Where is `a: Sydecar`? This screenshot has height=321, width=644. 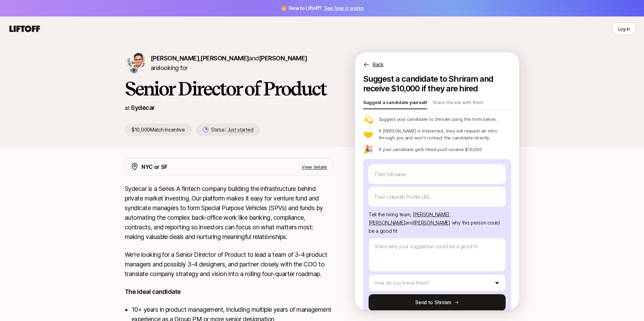 a: Sydecar is located at coordinates (142, 107).